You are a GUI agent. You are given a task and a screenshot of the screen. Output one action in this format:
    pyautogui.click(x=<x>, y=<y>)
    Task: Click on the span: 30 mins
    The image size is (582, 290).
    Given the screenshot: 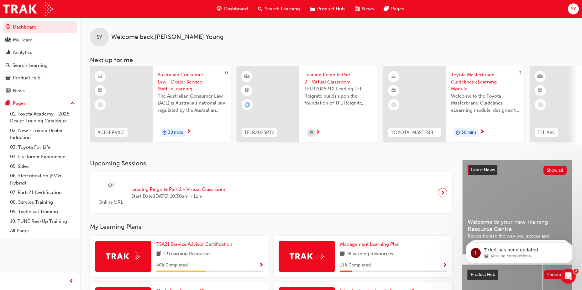 What is the action you would take?
    pyautogui.click(x=175, y=132)
    